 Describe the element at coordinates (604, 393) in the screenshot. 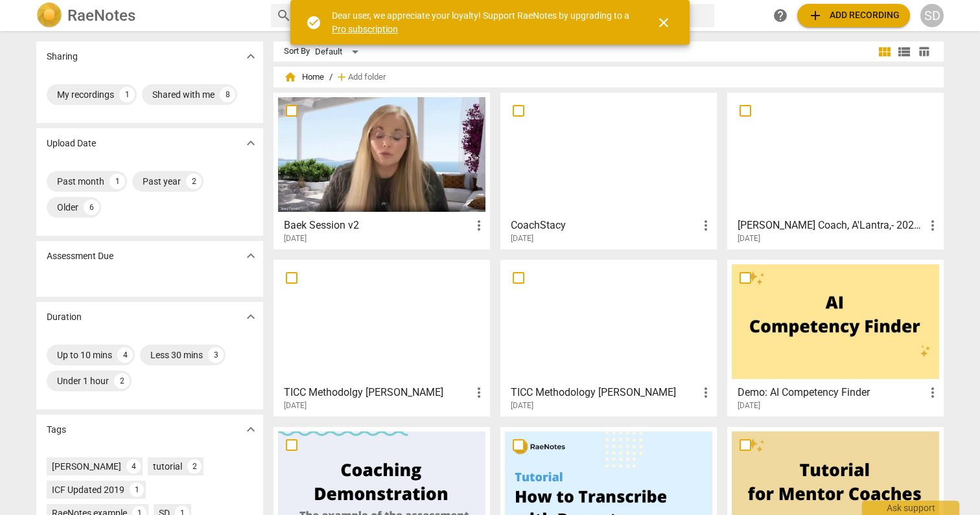

I see `h3: TICC Methodology Rebecca` at that location.